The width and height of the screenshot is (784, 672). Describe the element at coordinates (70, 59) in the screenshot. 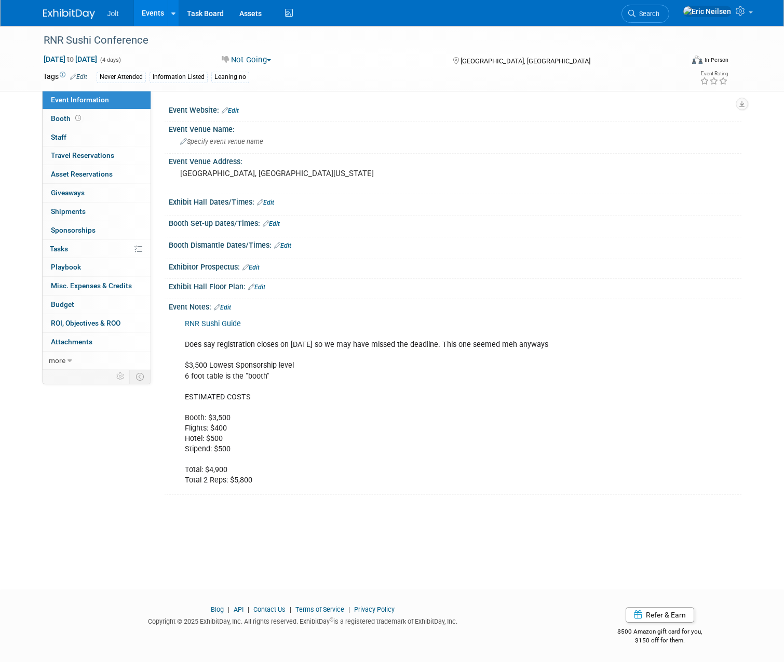

I see `span: to` at that location.